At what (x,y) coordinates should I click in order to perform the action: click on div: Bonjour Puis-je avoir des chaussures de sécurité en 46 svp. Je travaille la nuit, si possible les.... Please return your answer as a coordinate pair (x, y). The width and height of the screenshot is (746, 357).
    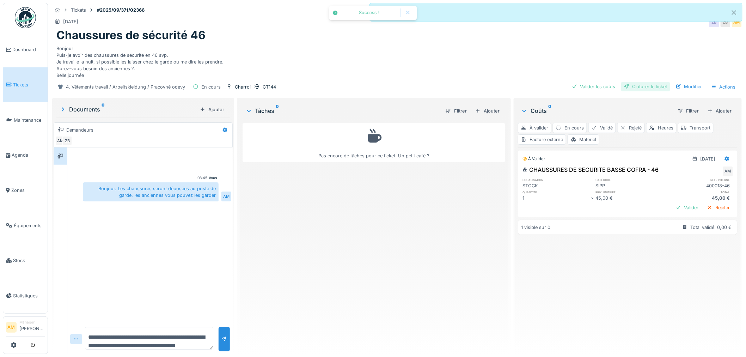
    Looking at the image, I should click on (397, 61).